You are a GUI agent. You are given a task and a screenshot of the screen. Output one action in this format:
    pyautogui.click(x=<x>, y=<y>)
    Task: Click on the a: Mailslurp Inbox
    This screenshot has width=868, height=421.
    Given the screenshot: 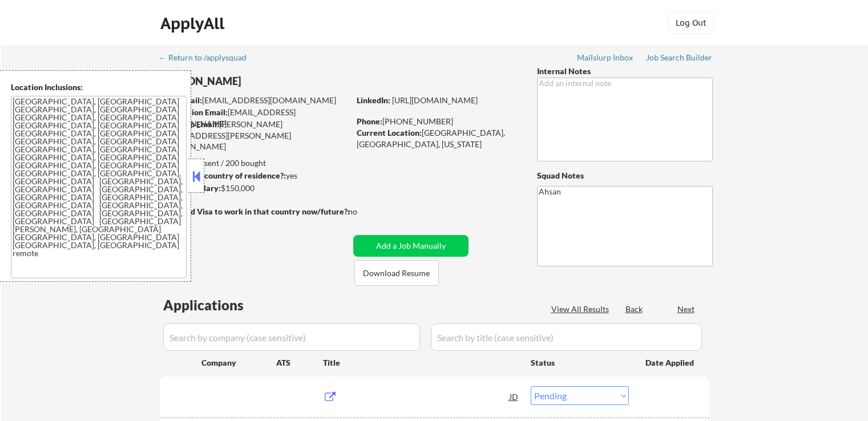 What is the action you would take?
    pyautogui.click(x=606, y=59)
    